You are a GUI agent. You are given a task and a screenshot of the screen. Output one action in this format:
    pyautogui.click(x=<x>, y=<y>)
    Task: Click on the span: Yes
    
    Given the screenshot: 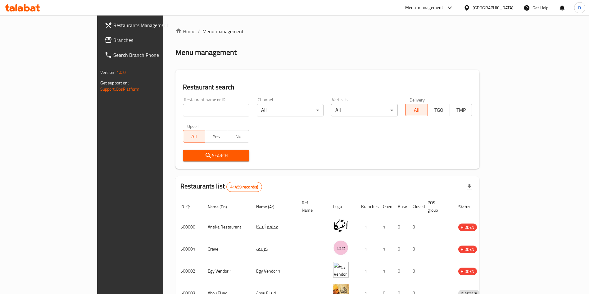 What is the action you would take?
    pyautogui.click(x=216, y=136)
    